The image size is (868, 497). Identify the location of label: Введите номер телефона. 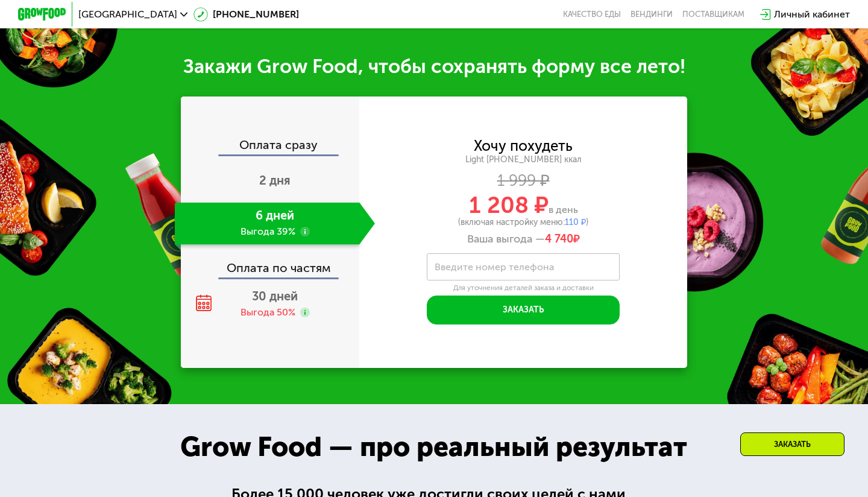
(495, 267).